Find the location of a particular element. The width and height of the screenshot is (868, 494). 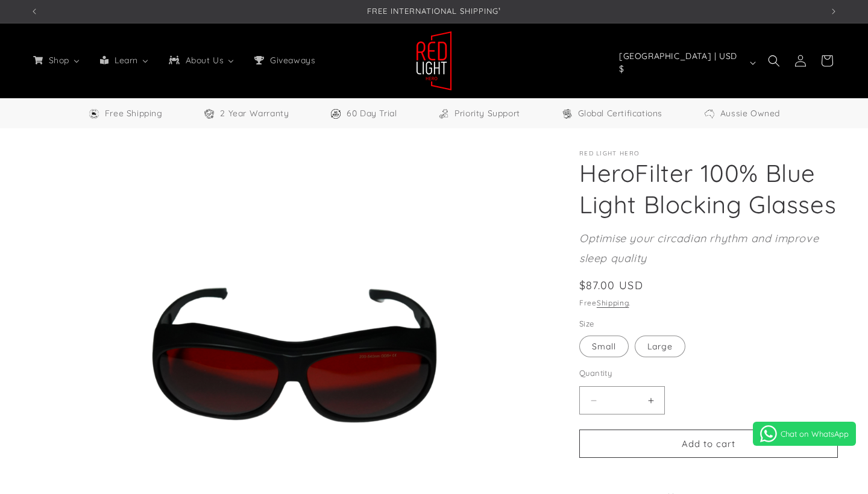

div: Free . is located at coordinates (708, 303).